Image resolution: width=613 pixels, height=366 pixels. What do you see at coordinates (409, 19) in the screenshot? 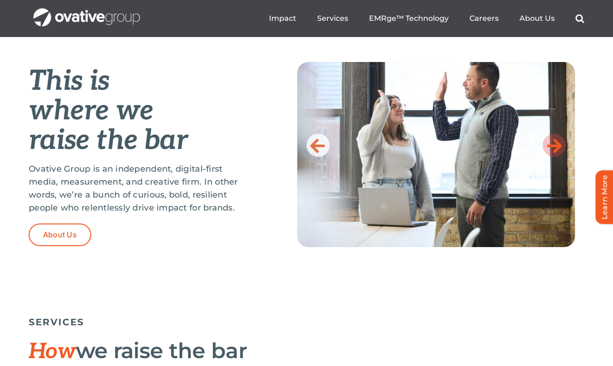
I see `a: EMRge™ Technology` at bounding box center [409, 19].